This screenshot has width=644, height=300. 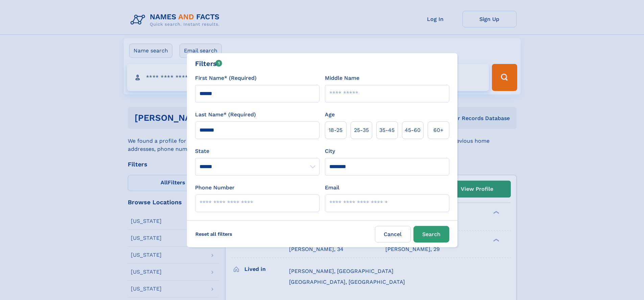 I want to click on label: Last Name* (Required), so click(x=226, y=114).